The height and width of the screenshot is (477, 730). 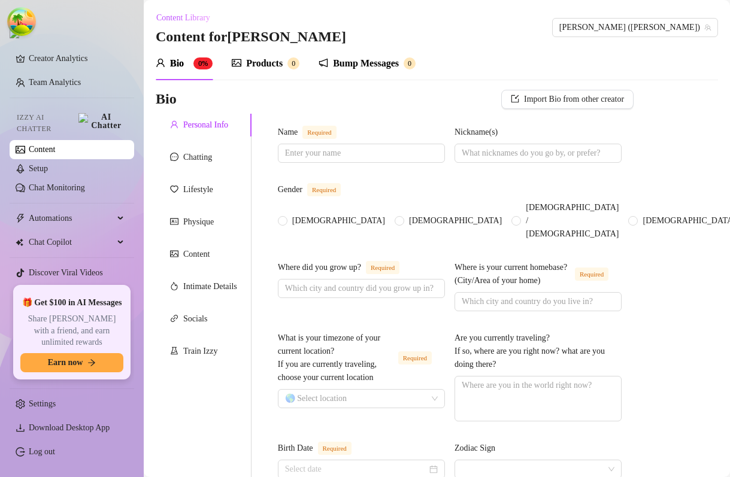 I want to click on a: Setup, so click(x=38, y=168).